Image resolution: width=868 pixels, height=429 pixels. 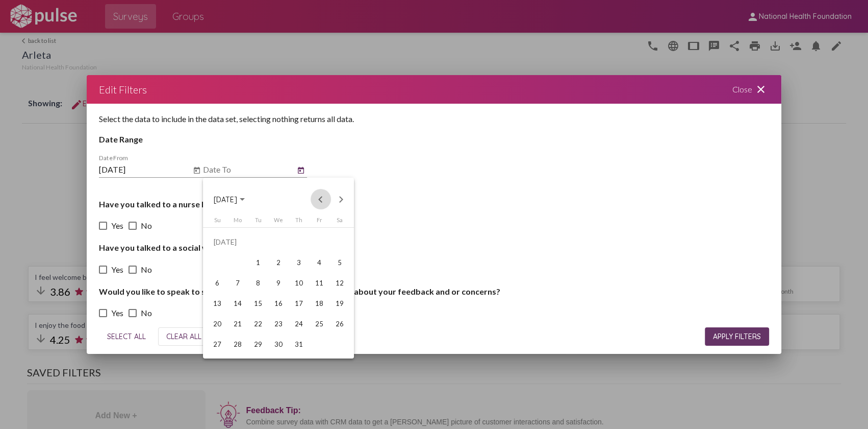 What do you see at coordinates (217, 344) in the screenshot?
I see `td: July 27, 2025` at bounding box center [217, 344].